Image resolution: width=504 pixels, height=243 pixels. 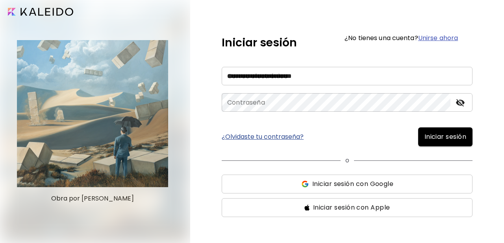 I want to click on a: ¿Olvidaste tu contraseña?, so click(x=263, y=137).